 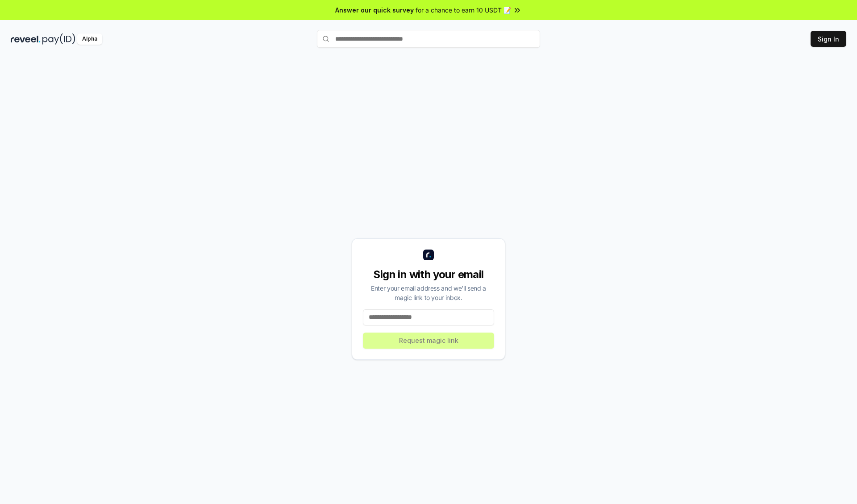 What do you see at coordinates (429, 255) in the screenshot?
I see `img: logo_small` at bounding box center [429, 255].